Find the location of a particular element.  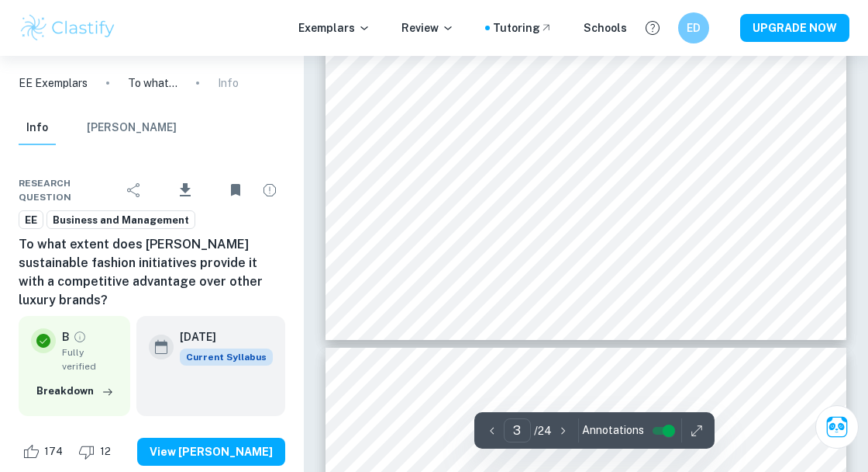

button: ED is located at coordinates (694, 28).